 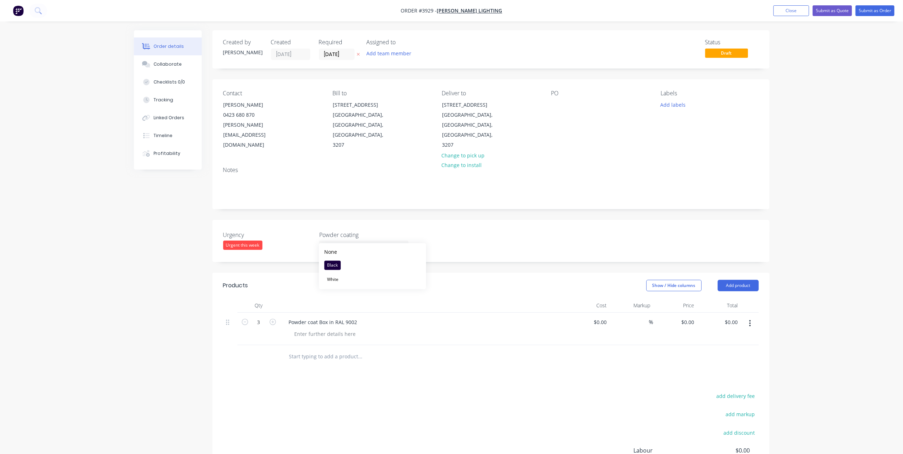 What do you see at coordinates (169, 82) in the screenshot?
I see `div: Checklists 0/0` at bounding box center [169, 82].